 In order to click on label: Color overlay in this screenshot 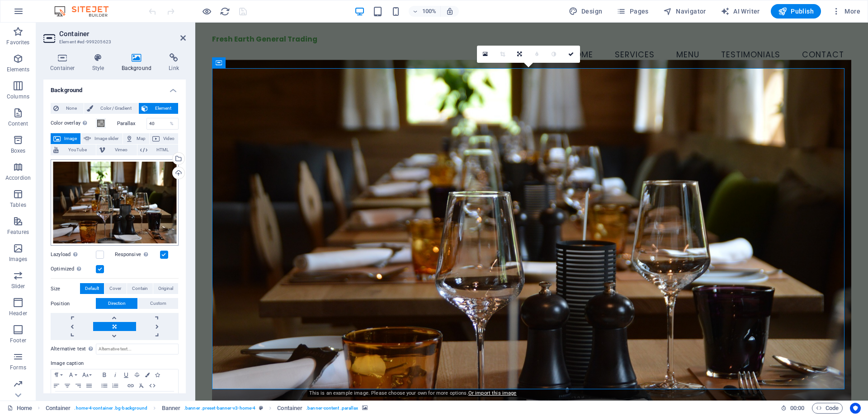, I will do `click(73, 123)`.